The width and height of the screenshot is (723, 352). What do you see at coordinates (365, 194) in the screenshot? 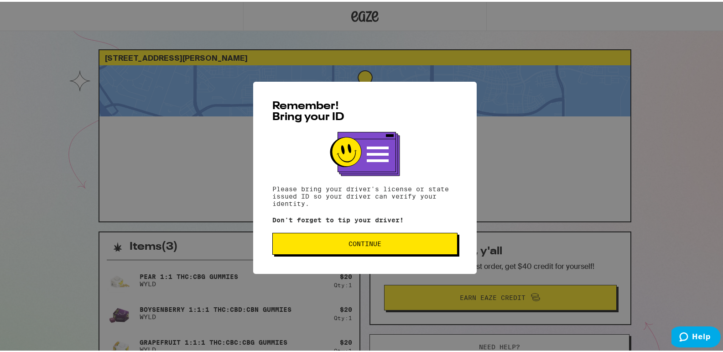
I see `p: Please bring your driver's license or state issued ID so your driver can verify your identity.` at bounding box center [365, 194].